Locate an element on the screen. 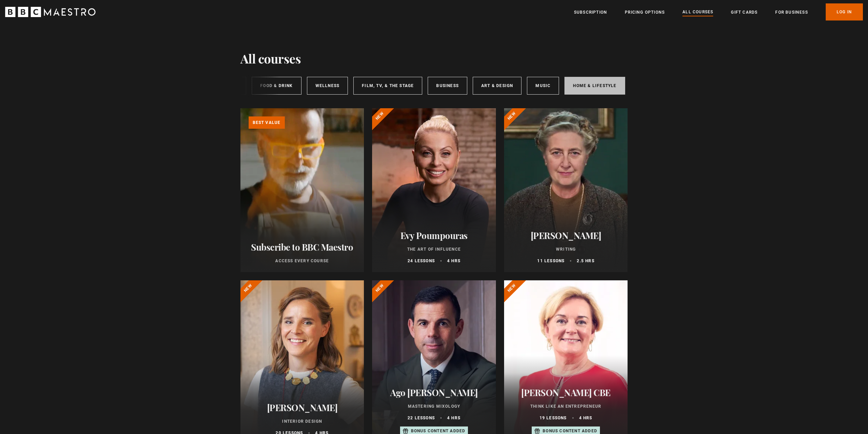 This screenshot has height=434, width=868. a: Pricing Options is located at coordinates (645, 12).